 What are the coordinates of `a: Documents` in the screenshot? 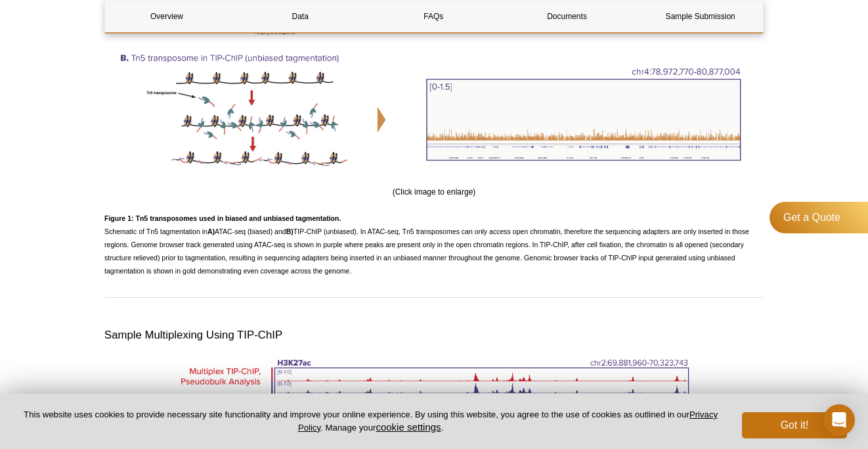 It's located at (567, 16).